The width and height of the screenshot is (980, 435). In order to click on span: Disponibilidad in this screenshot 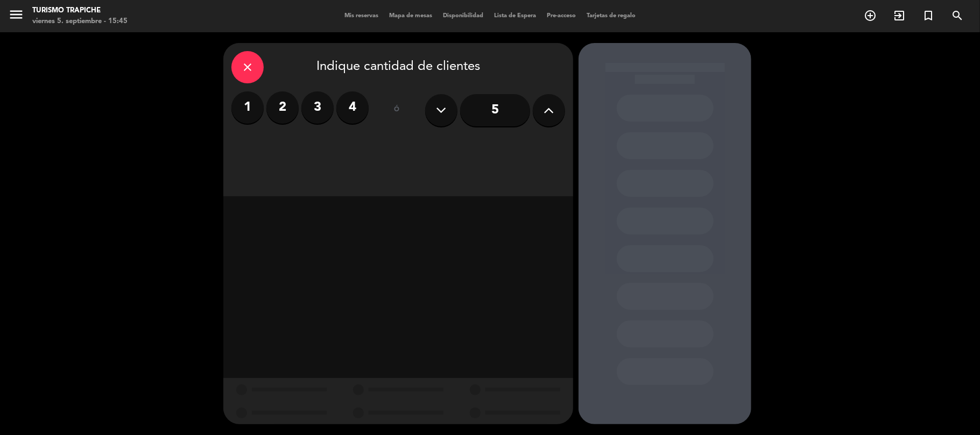, I will do `click(463, 16)`.